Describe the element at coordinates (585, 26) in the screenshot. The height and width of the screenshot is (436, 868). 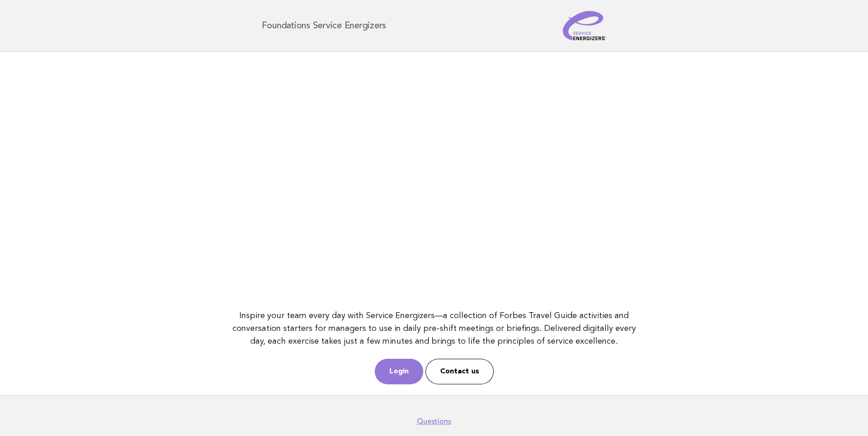
I see `img: Service Energizers` at that location.